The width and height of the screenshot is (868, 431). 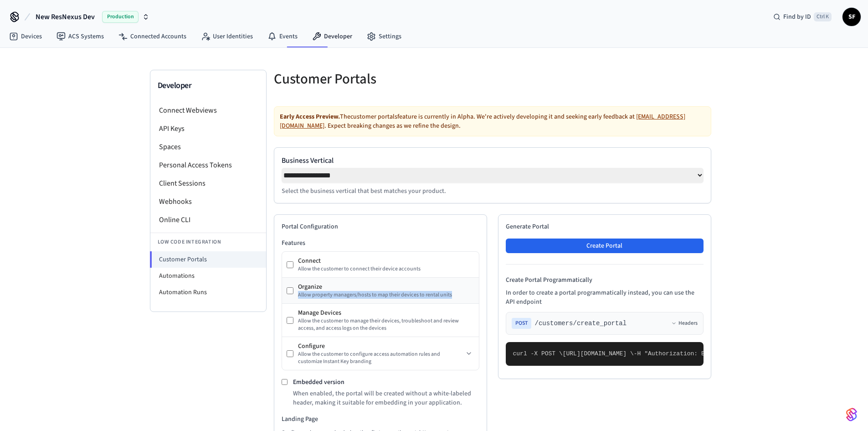 What do you see at coordinates (121, 17) in the screenshot?
I see `span: Production` at bounding box center [121, 17].